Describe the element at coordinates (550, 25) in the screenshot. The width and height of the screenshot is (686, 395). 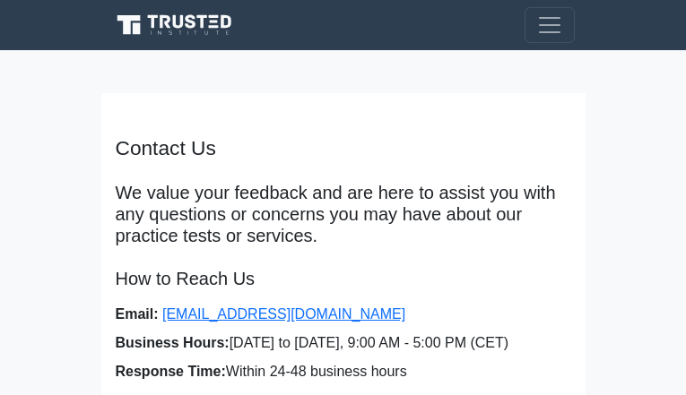
I see `button: Toggle navigation` at that location.